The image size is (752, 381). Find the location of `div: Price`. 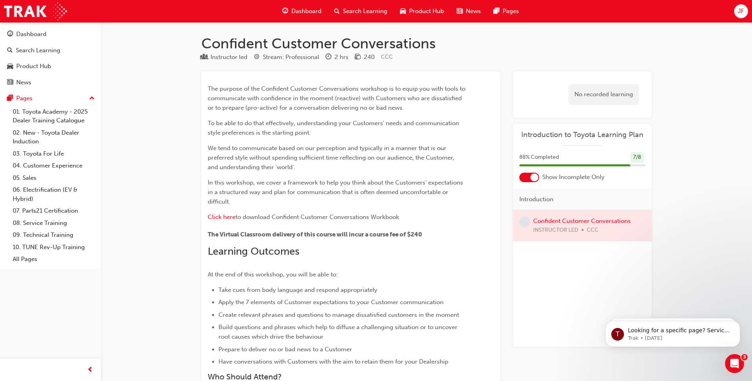

div: Price is located at coordinates (364, 57).